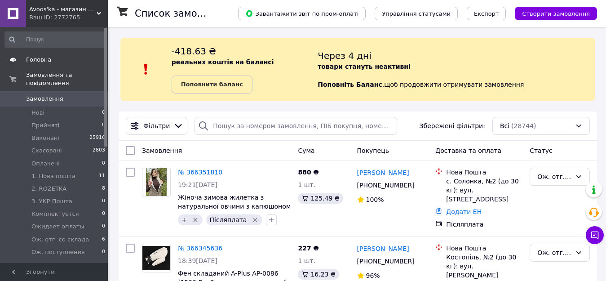  Describe the element at coordinates (47, 150) in the screenshot. I see `span: Скасовані` at that location.